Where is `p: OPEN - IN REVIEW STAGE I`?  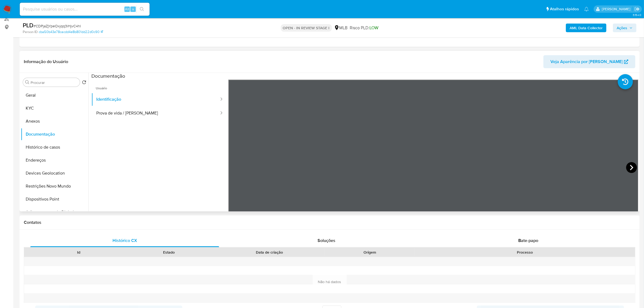 p: OPEN - IN REVIEW STAGE I is located at coordinates (306, 28).